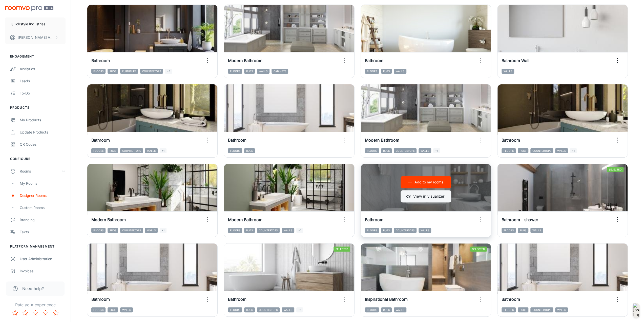 This screenshot has height=322, width=644. What do you see at coordinates (280, 71) in the screenshot?
I see `span: Cabinets` at bounding box center [280, 71].